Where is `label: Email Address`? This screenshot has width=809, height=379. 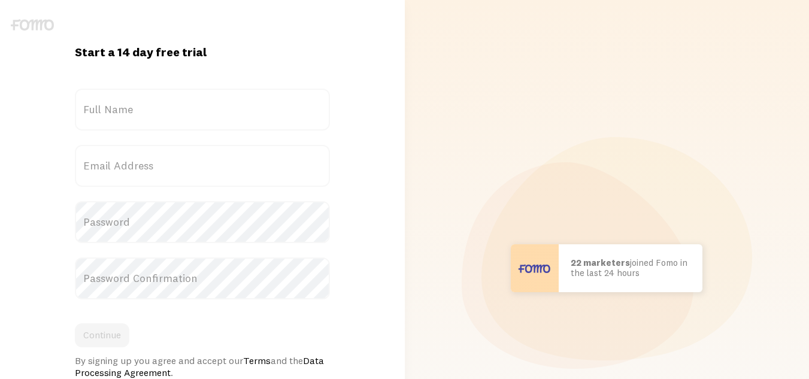
label: Email Address is located at coordinates (202, 166).